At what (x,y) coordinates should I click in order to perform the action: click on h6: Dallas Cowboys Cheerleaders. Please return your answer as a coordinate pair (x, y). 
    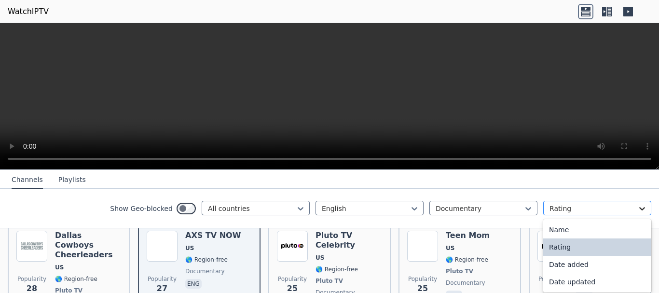
    Looking at the image, I should click on (88, 245).